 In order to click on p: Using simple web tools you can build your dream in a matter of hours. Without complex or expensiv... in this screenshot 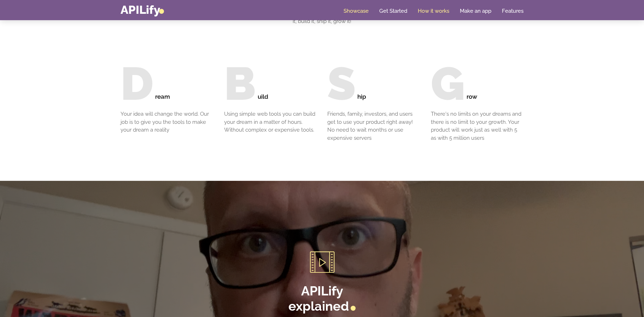, I will do `click(270, 122)`.